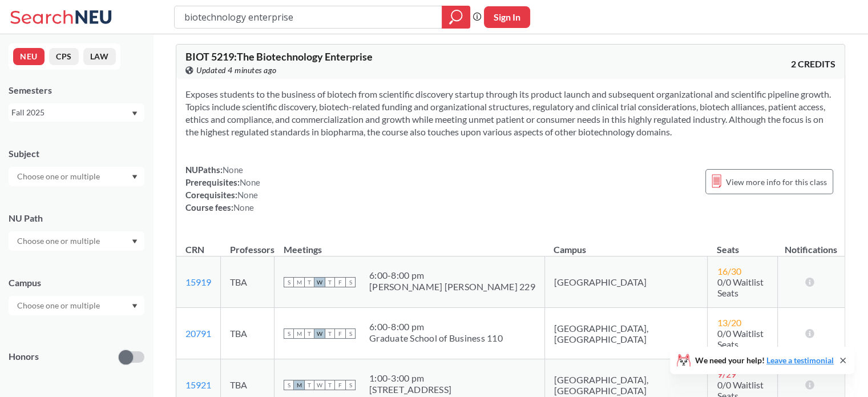 Image resolution: width=868 pixels, height=397 pixels. Describe the element at coordinates (308, 17) in the screenshot. I see `input: Class, professor, course number, "phrase"` at that location.